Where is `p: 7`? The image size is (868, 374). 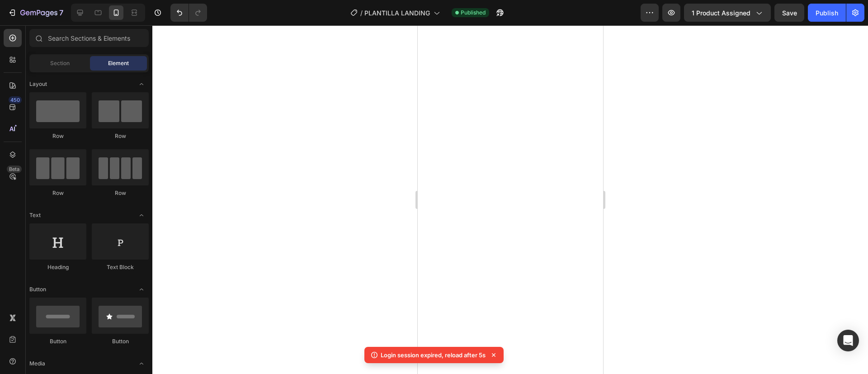 p: 7 is located at coordinates (61, 13).